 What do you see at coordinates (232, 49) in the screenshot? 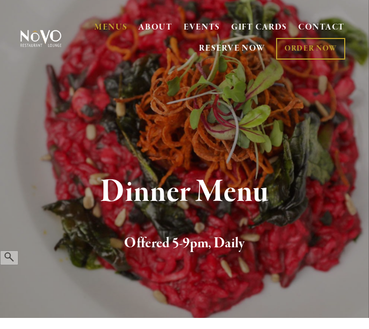
I see `a: RESERVE NOW` at bounding box center [232, 49].